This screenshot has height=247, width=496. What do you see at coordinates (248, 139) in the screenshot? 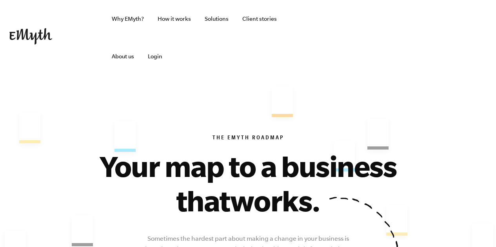
I see `h6: The EMyth Roadmap` at bounding box center [248, 139].